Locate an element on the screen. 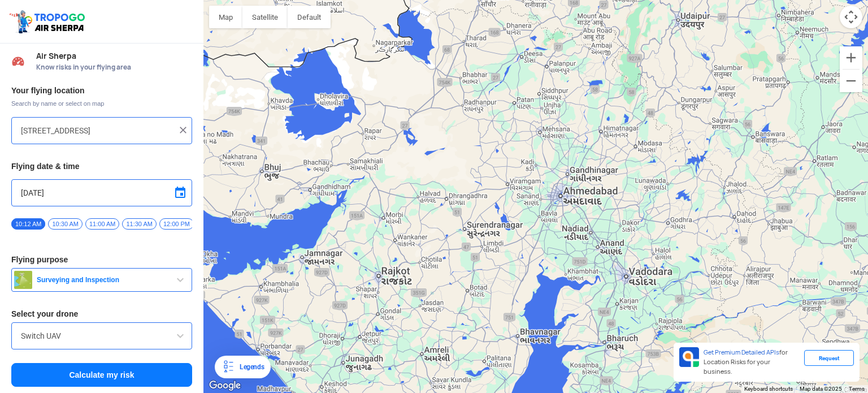  button: Show street map is located at coordinates (226, 17).